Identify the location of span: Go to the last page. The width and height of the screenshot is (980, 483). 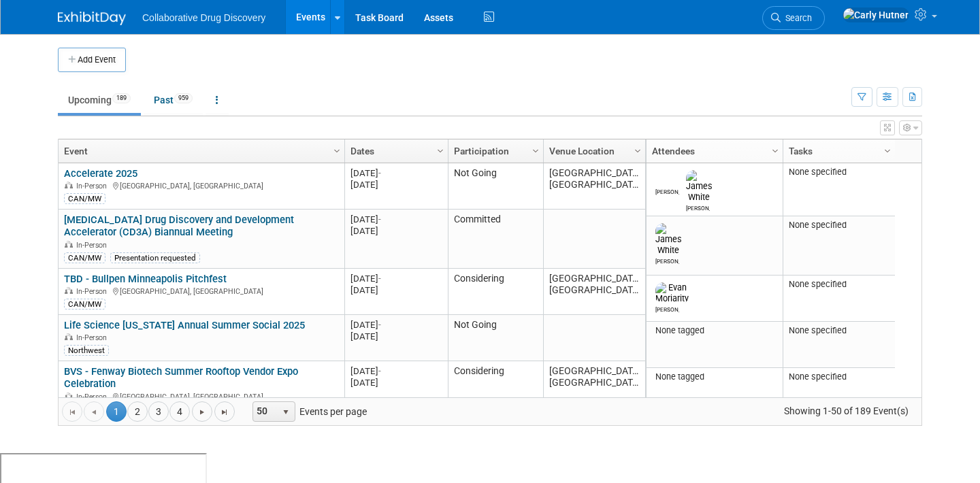
(225, 412).